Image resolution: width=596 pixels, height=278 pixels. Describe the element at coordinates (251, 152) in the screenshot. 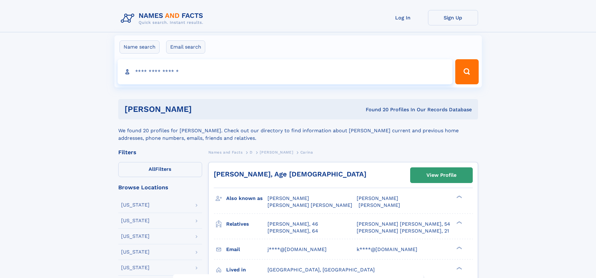

I see `a: D` at that location.